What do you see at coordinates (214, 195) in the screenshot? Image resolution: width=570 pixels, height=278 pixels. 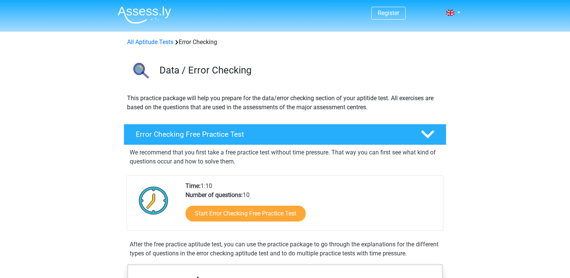 I see `b: Number of questions:` at bounding box center [214, 195].